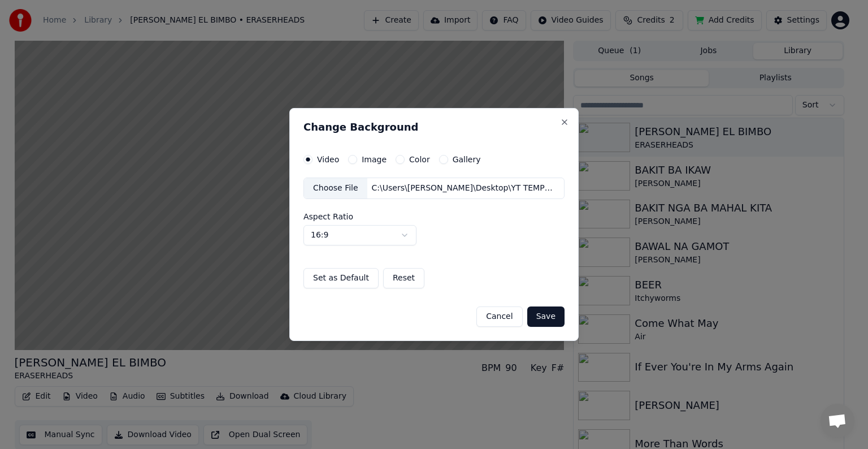  What do you see at coordinates (340, 278) in the screenshot?
I see `button: Set as Default` at bounding box center [340, 278].